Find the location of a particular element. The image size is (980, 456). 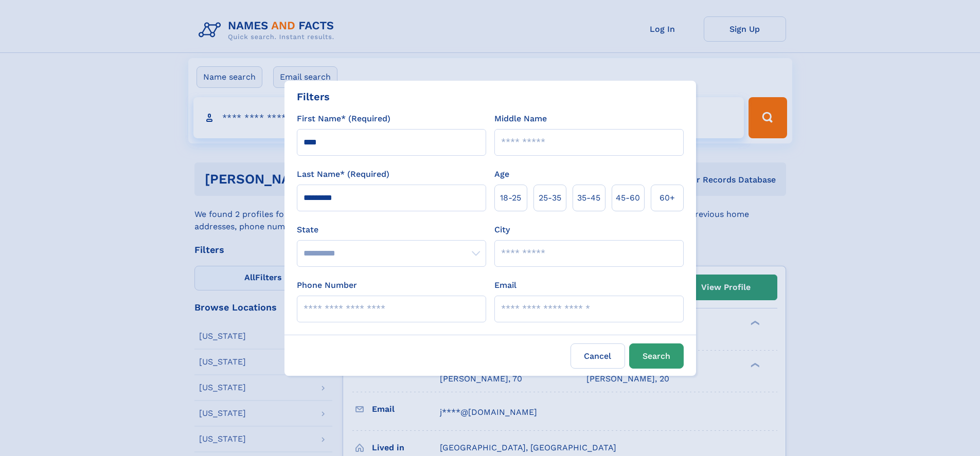

span: 35‑45 is located at coordinates (589, 198).